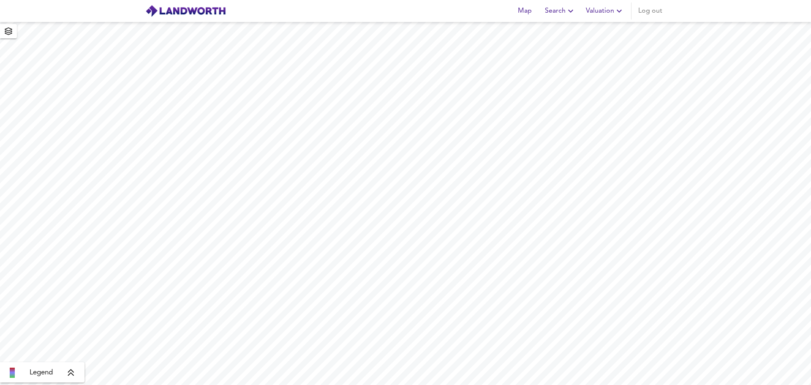 This screenshot has height=385, width=811. Describe the element at coordinates (525, 11) in the screenshot. I see `button: Map` at that location.